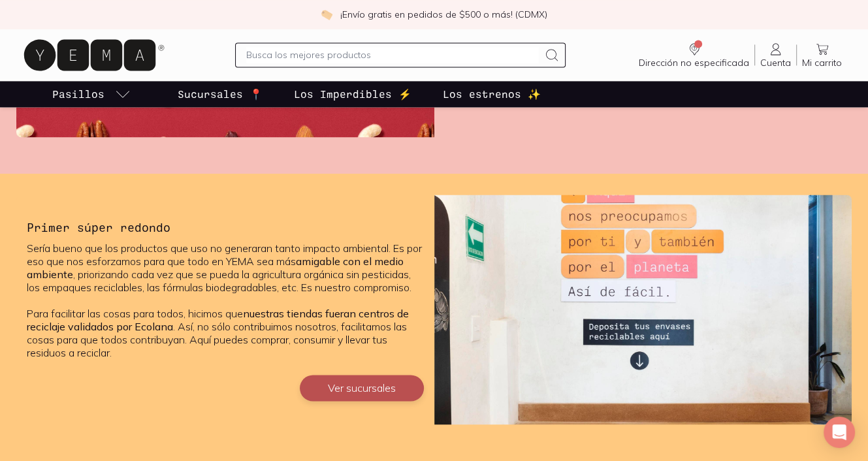  I want to click on span: Cuenta, so click(775, 63).